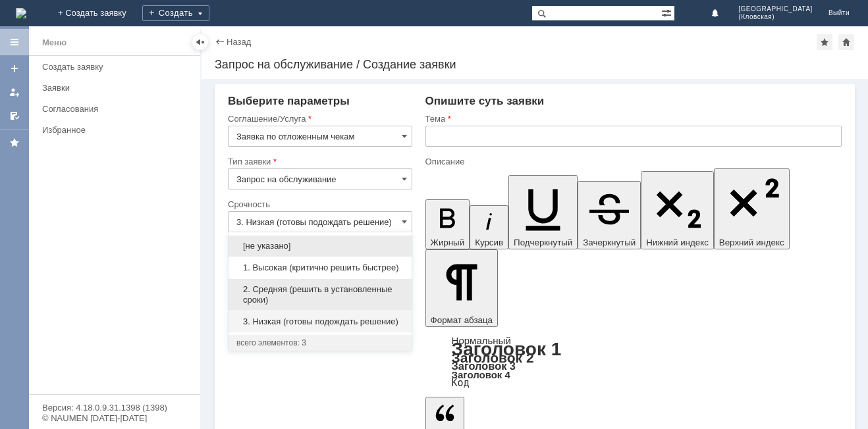 The height and width of the screenshot is (429, 868). I want to click on span: [не указано], so click(320, 246).